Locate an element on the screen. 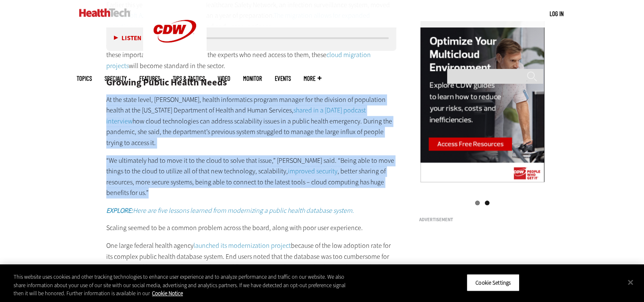 Image resolution: width=644 pixels, height=302 pixels. a: EXPLORE:Here are five lessons learned from modernizing a public health database system. is located at coordinates (230, 211).